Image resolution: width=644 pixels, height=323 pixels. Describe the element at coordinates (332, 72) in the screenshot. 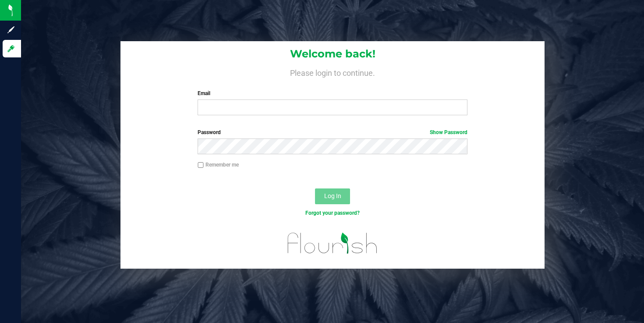

I see `h4: Please login to continue.` at that location.